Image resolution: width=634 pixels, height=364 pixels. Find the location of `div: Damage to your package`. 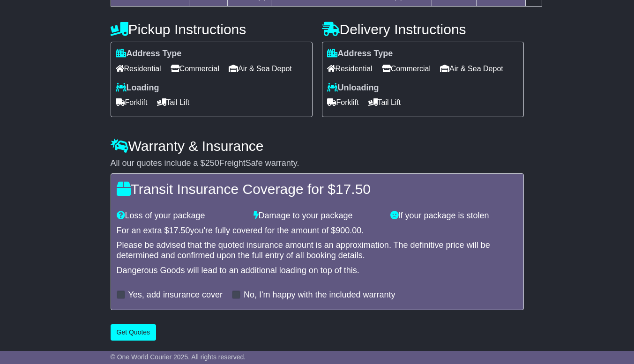

div: Damage to your package is located at coordinates (317, 216).